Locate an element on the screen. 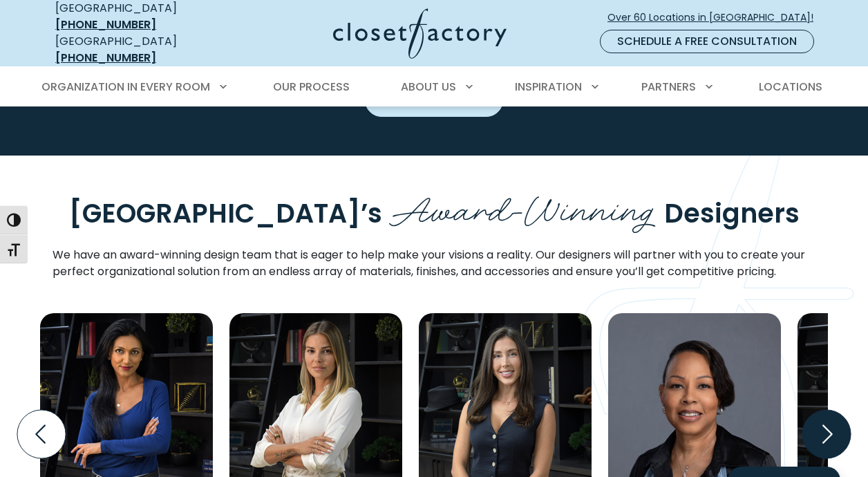 Image resolution: width=868 pixels, height=477 pixels. button: Previous slide is located at coordinates (42, 434).